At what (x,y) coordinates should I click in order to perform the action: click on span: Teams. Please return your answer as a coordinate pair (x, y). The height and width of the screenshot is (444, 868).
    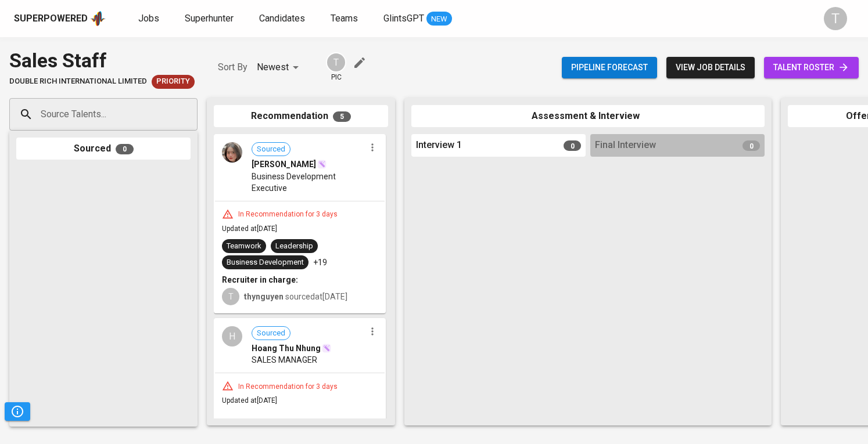
    Looking at the image, I should click on (344, 18).